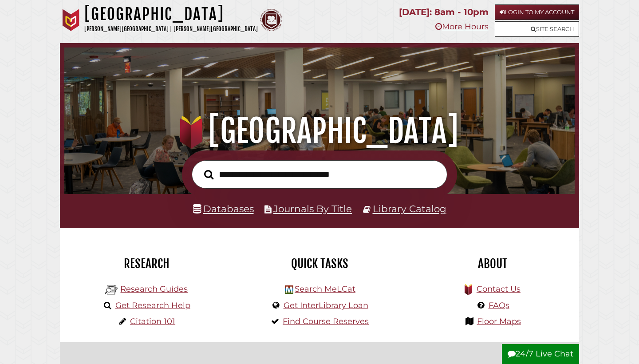 The height and width of the screenshot is (364, 639). What do you see at coordinates (320, 264) in the screenshot?
I see `h2: Quick Tasks` at bounding box center [320, 264].